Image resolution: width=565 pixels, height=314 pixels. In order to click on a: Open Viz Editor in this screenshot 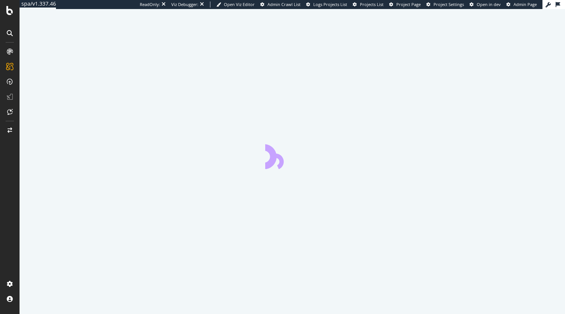, I will do `click(236, 5)`.